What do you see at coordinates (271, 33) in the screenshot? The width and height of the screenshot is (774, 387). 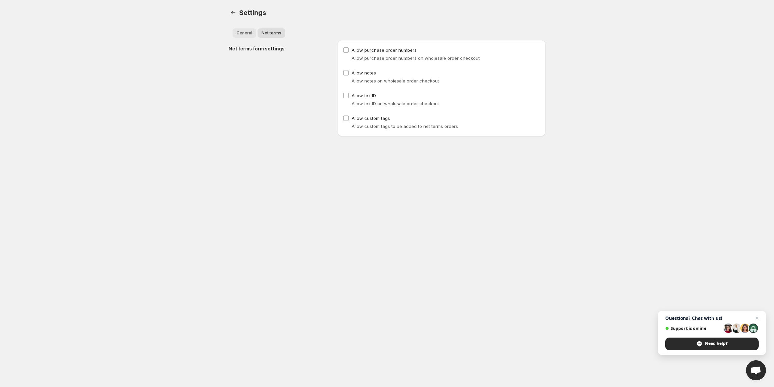 I see `span: Net terms` at bounding box center [271, 33].